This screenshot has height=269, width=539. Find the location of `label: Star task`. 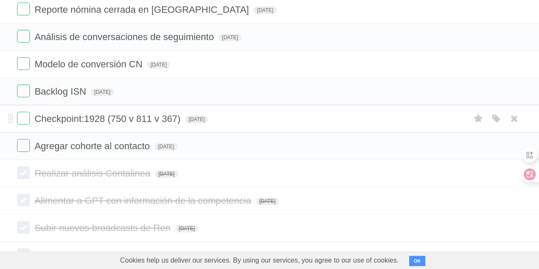

label: Star task is located at coordinates (478, 118).